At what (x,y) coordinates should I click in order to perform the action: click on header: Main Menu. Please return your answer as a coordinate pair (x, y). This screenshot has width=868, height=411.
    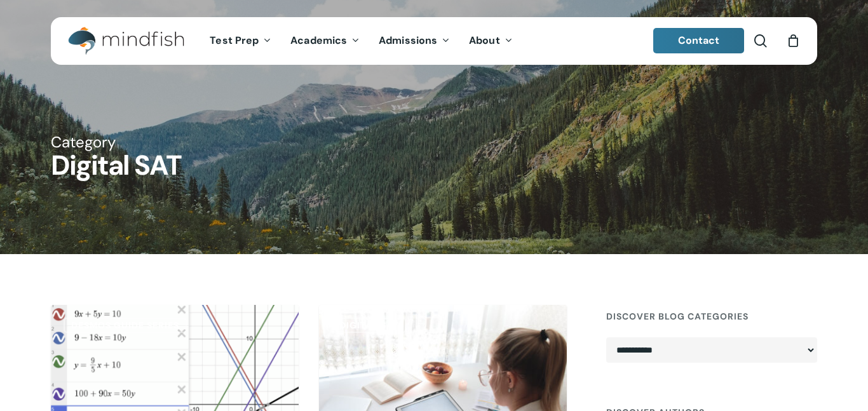
    Looking at the image, I should click on (434, 41).